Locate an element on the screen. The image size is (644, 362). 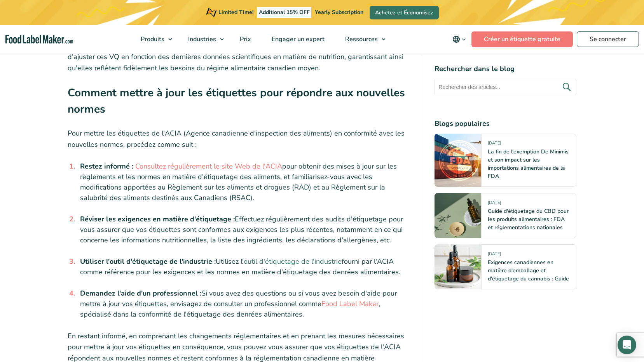
input: Rechercher des articles... is located at coordinates (505, 87).